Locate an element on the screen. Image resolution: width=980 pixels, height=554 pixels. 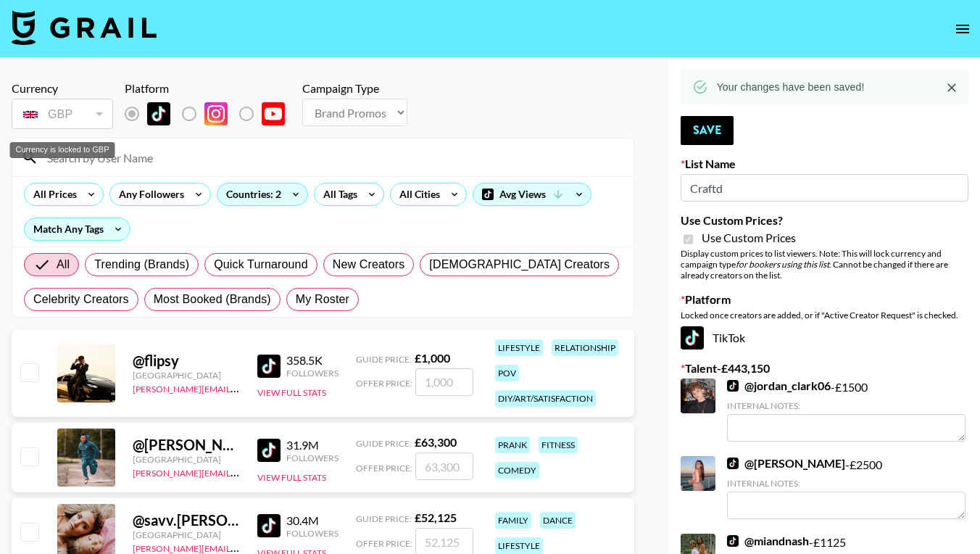
div: All Tags is located at coordinates (337, 194).